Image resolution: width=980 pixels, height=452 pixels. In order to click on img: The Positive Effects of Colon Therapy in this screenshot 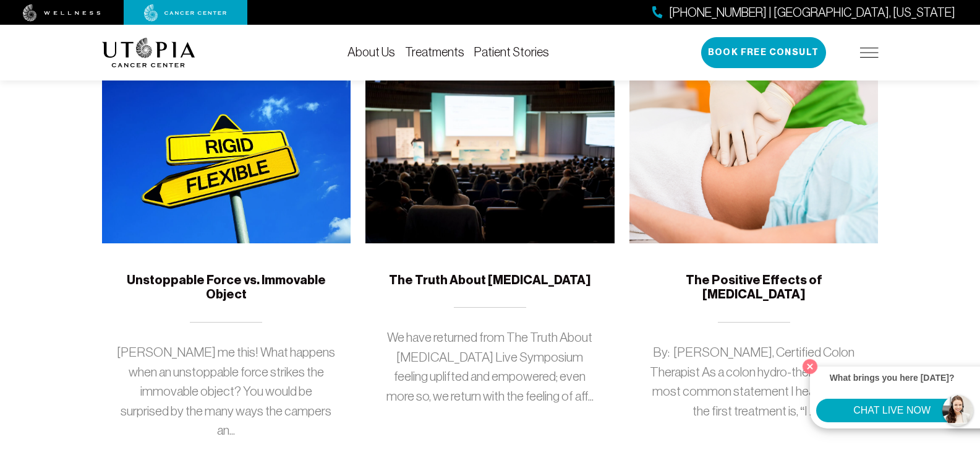, I will do `click(754, 158)`.